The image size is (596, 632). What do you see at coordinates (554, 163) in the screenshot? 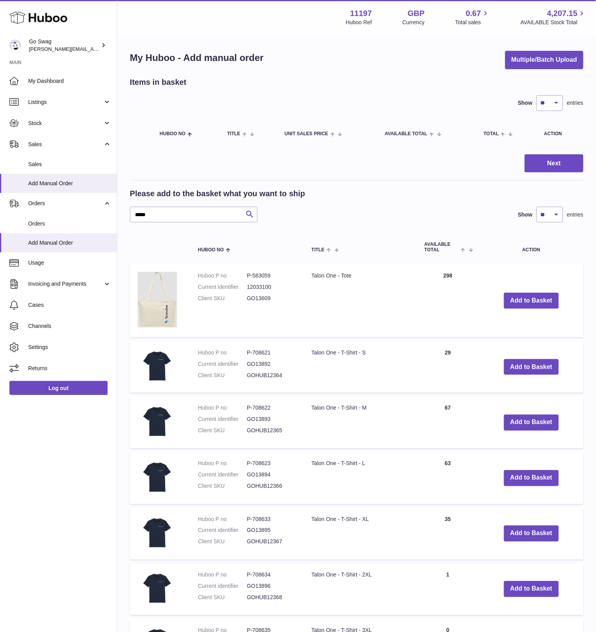
I see `button: Next` at bounding box center [554, 163].